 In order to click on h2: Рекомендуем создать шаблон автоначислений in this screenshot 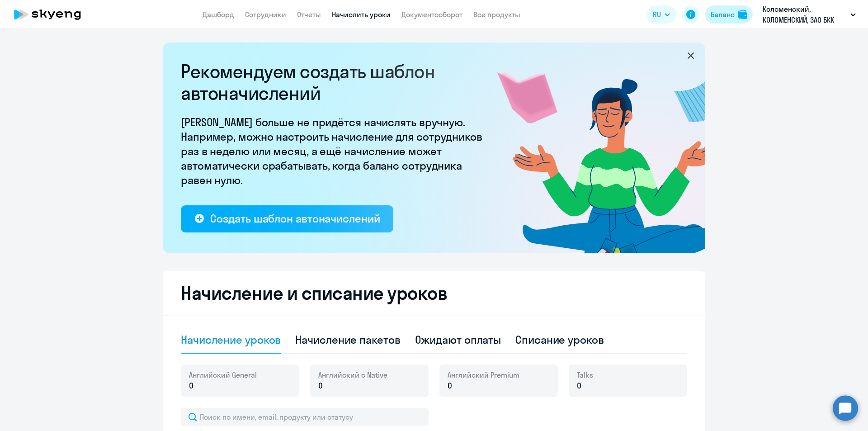, I will do `click(335, 83)`.